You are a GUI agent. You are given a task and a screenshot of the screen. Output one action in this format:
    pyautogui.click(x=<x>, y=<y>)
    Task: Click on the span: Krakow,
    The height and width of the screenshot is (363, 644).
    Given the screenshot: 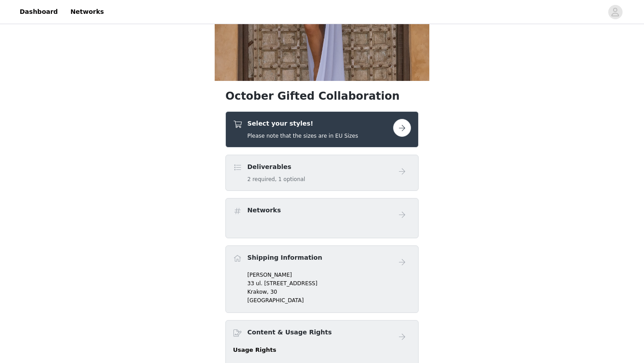 What is the action you would take?
    pyautogui.click(x=258, y=292)
    